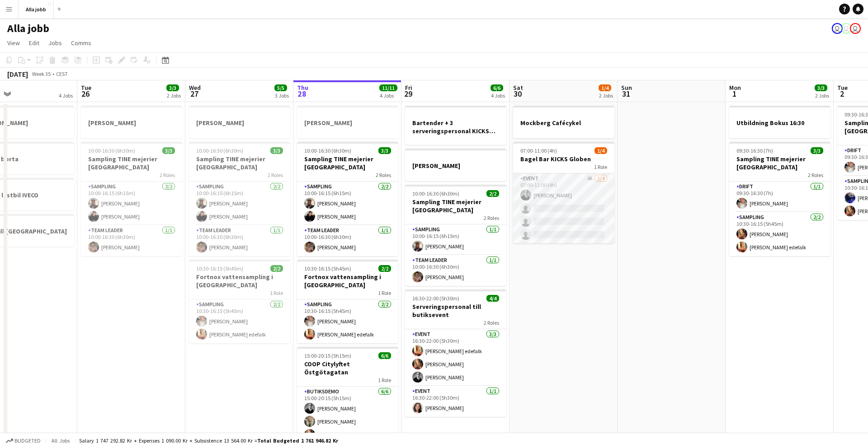 This screenshot has width=868, height=448. Describe the element at coordinates (455, 125) in the screenshot. I see `div: Bartender + 3 serveringspersonal KICKS Globen` at that location.